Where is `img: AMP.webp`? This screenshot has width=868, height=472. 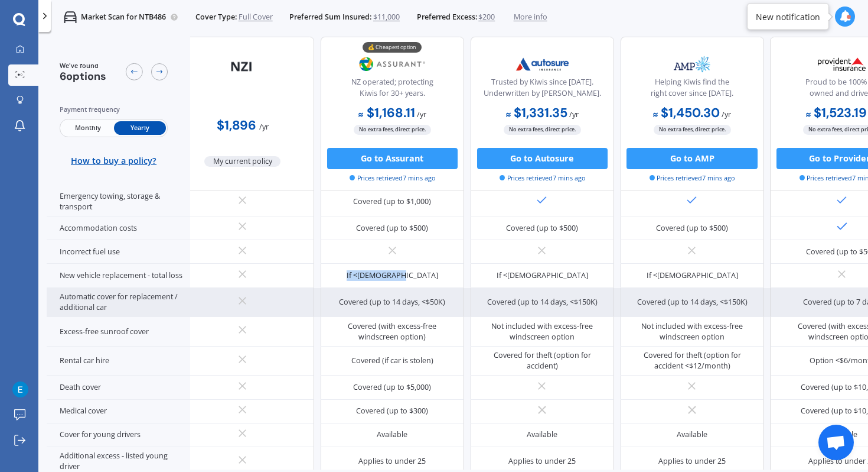 img: AMP.webp is located at coordinates (692, 64).